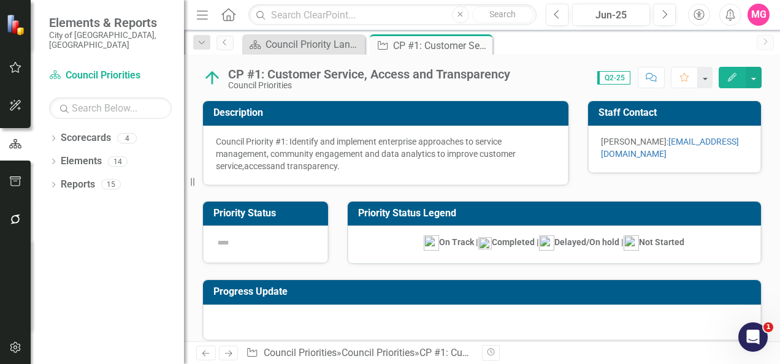  Describe the element at coordinates (768, 327) in the screenshot. I see `span: 1` at that location.